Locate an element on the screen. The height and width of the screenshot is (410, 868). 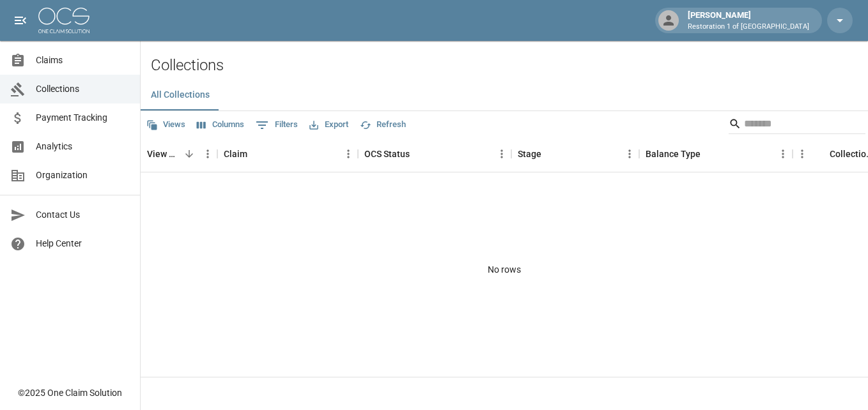
button: Show filters is located at coordinates (277, 125).